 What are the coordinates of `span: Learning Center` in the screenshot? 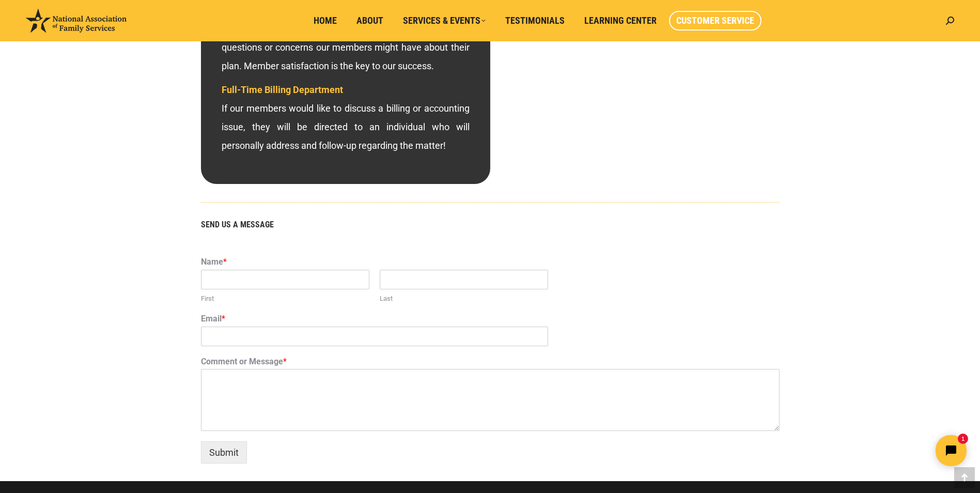 It's located at (621, 21).